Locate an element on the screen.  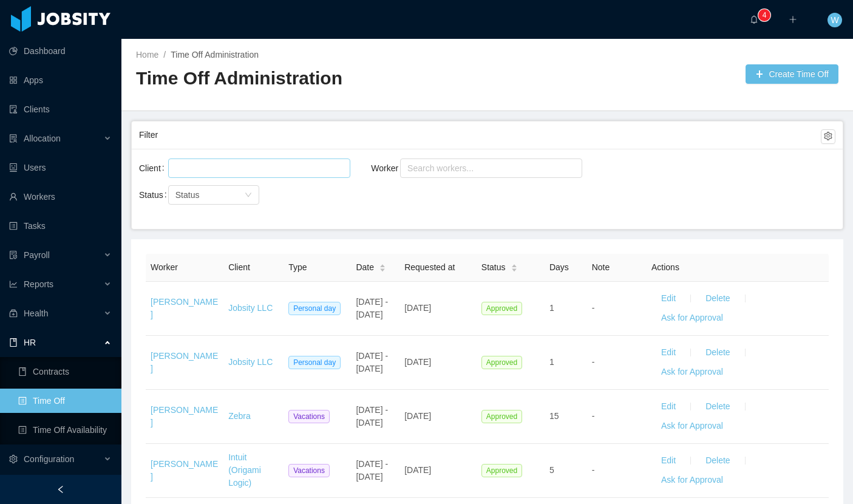
a: icon: pie-chartDashboard is located at coordinates (60, 51).